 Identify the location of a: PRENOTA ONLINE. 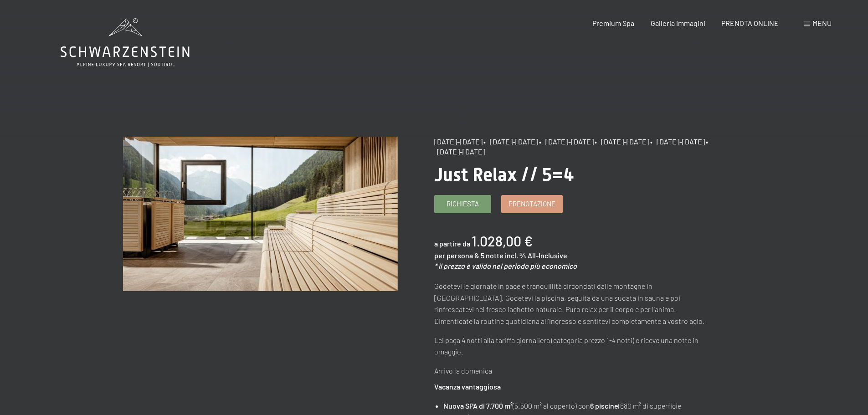
(750, 23).